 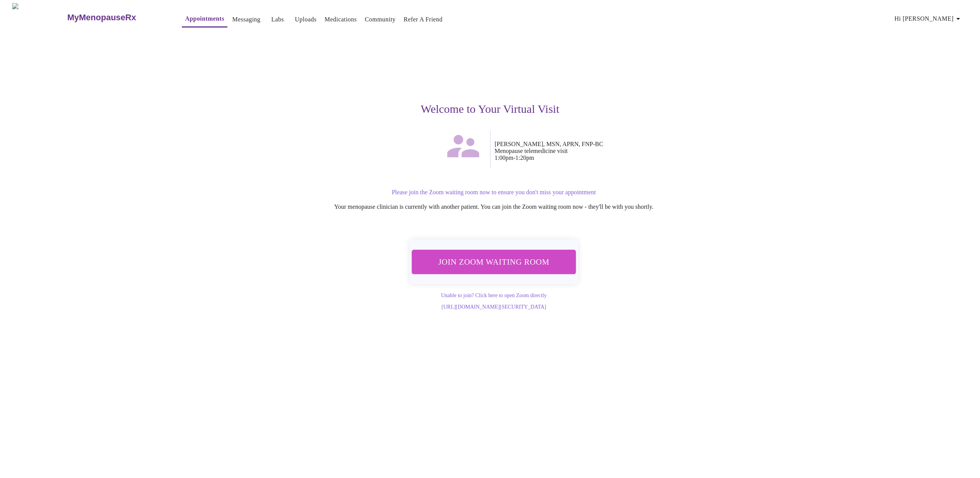 I want to click on a: Medications, so click(x=341, y=20).